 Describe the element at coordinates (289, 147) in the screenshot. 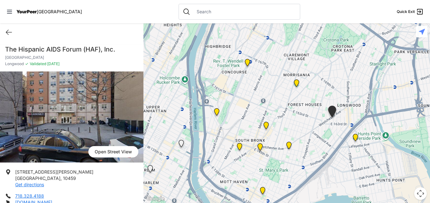

I see `div: Hunts Point Multi-Service Center` at that location.